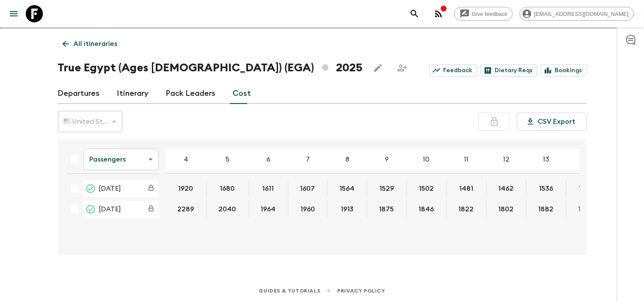  I want to click on div: 21 Sep 2025; 6, so click(269, 188).